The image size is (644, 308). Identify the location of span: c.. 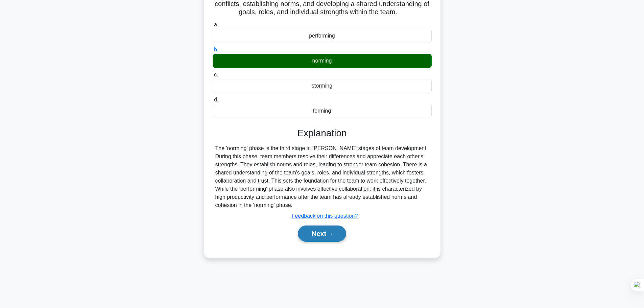
(216, 75).